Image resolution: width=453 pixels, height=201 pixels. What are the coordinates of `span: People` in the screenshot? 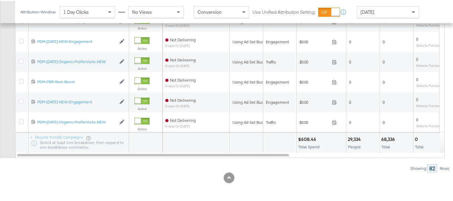 It's located at (355, 146).